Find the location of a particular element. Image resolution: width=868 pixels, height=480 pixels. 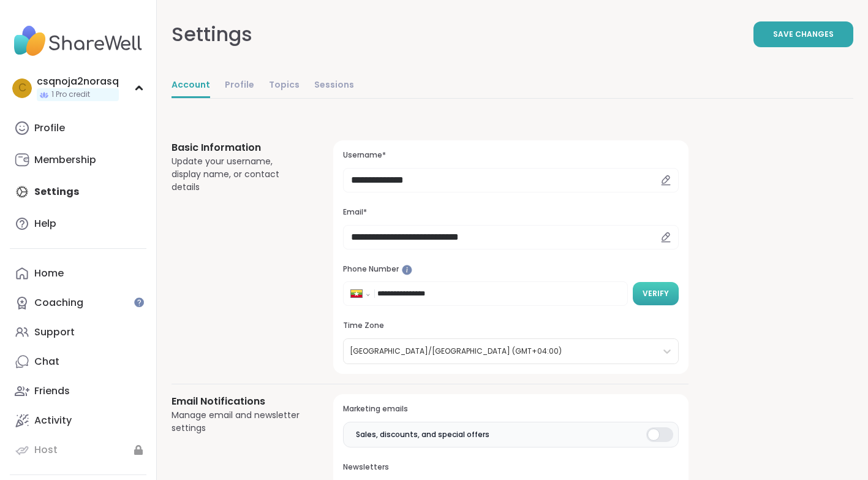

span: Sales, discounts, and special offers is located at coordinates (423, 435).